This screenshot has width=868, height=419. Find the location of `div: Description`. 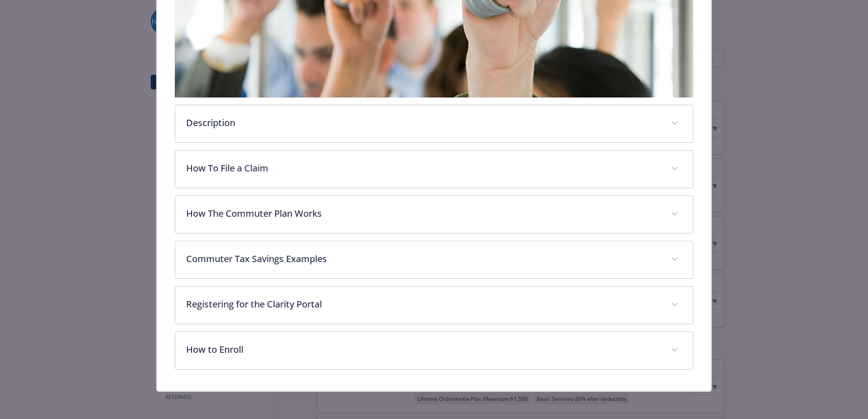

div: Description is located at coordinates (434, 124).